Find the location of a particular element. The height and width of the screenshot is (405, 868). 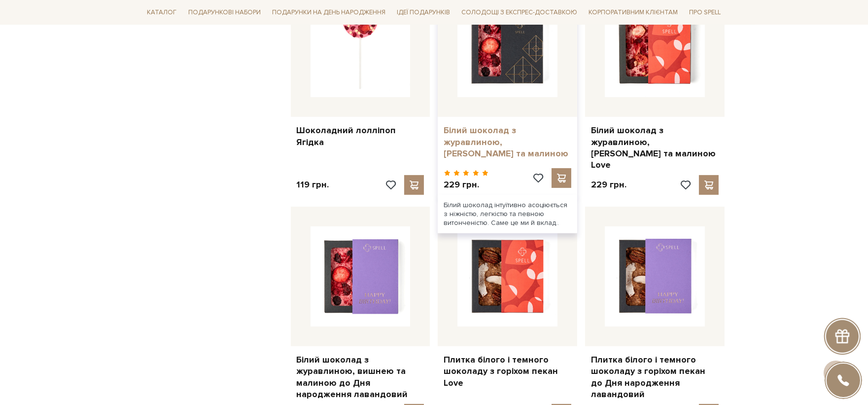

a: Плитка білого і темного шоколаду з горіхом пекан до Дня народження лавандовий is located at coordinates (655, 377).